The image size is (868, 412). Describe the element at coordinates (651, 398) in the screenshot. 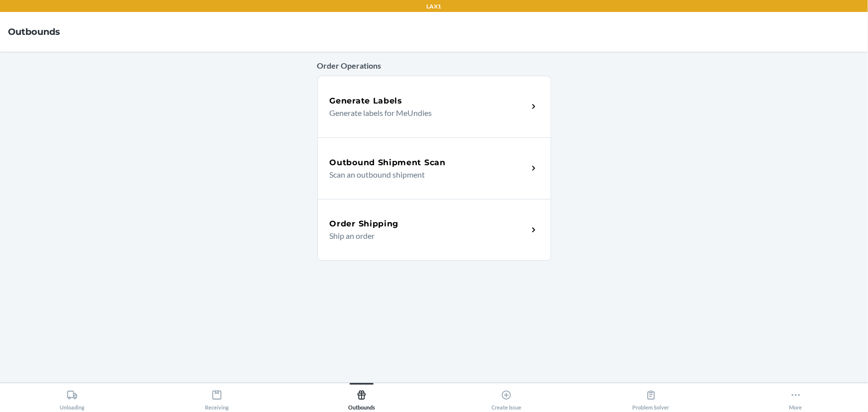

I see `div: Problem Solver` at that location.